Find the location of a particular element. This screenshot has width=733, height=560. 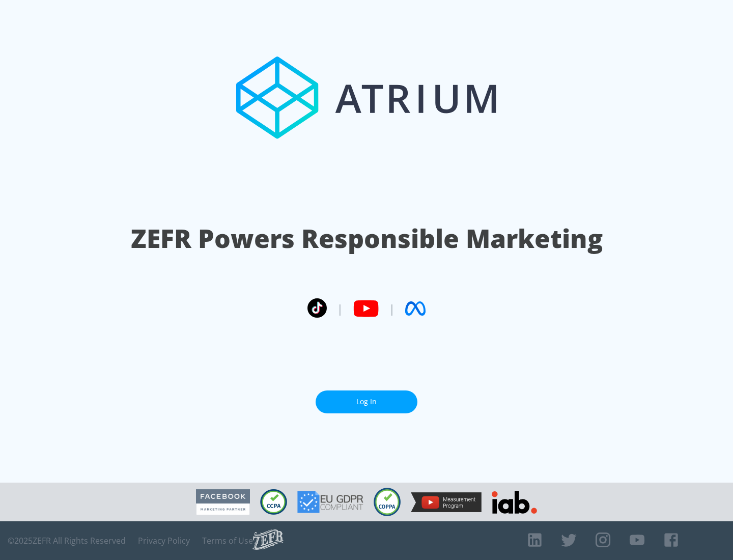

h1: ZEFR Powers Responsible Marketing is located at coordinates (366, 238).